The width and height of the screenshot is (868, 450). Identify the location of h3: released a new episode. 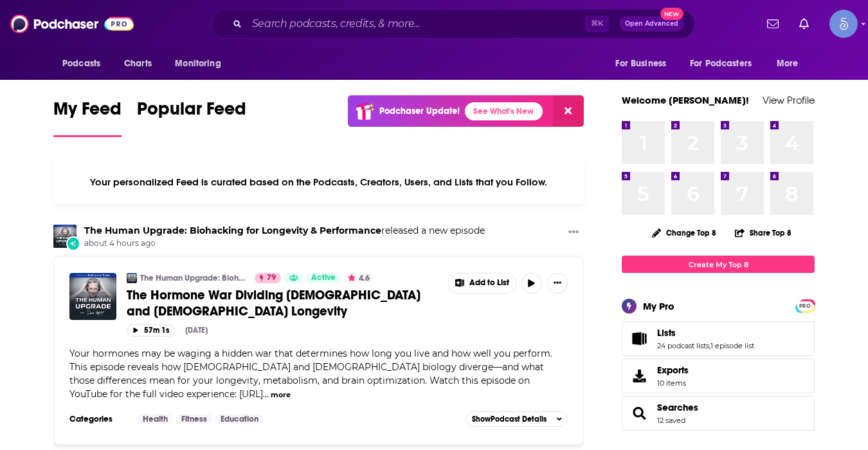
(284, 231).